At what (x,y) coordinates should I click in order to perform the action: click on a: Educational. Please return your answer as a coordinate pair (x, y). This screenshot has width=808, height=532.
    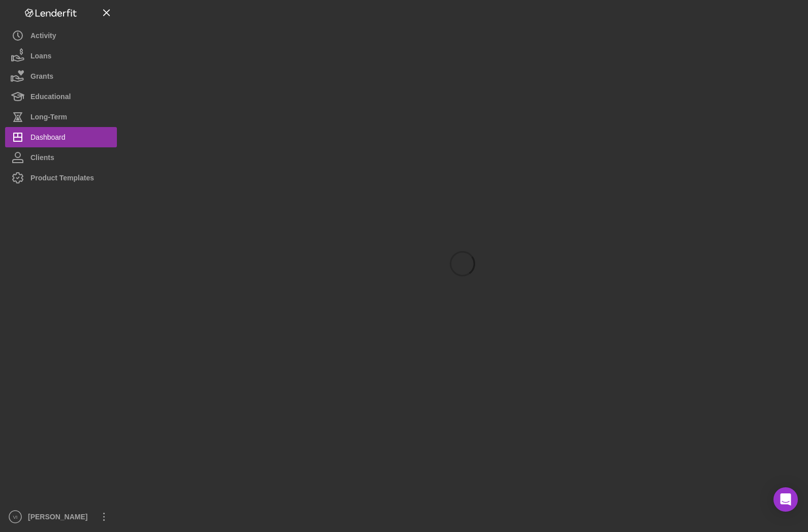
    Looking at the image, I should click on (61, 97).